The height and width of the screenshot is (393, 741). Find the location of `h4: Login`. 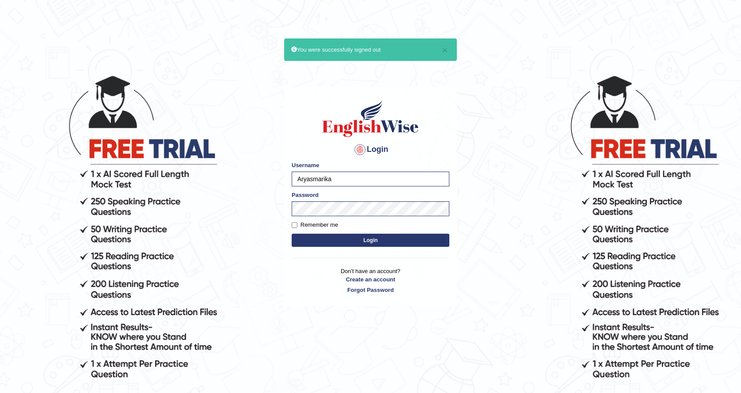

h4: Login is located at coordinates (370, 150).